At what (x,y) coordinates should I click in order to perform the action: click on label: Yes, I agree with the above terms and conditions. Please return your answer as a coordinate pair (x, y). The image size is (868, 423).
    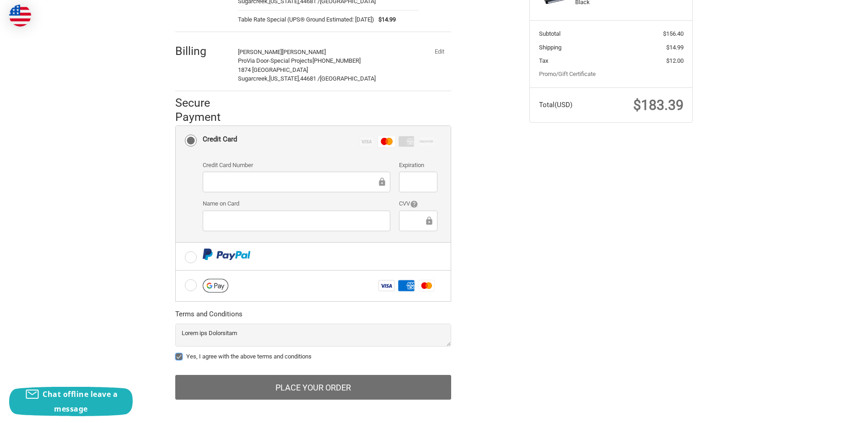
    Looking at the image, I should click on (313, 357).